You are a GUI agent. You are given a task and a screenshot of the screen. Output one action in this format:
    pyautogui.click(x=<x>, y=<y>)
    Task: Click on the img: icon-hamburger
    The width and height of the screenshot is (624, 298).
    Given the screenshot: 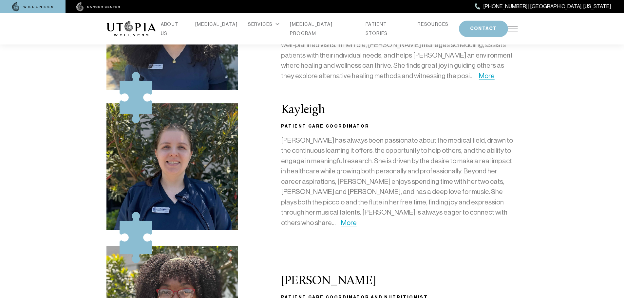 What is the action you would take?
    pyautogui.click(x=513, y=29)
    